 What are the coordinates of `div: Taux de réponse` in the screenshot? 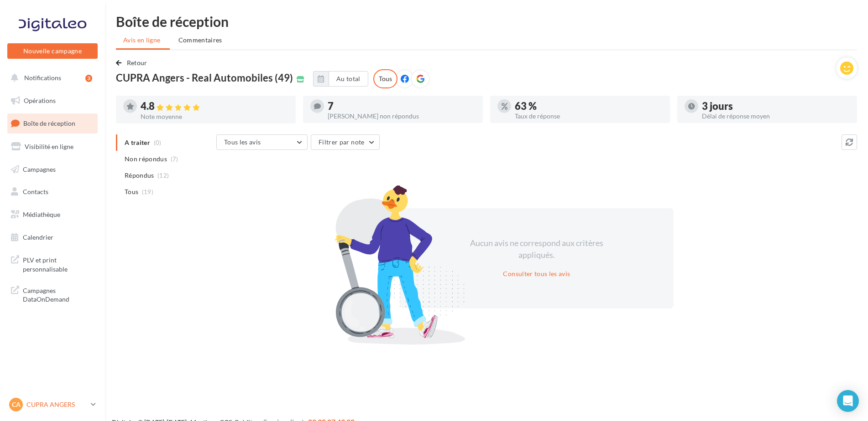 It's located at (589, 116).